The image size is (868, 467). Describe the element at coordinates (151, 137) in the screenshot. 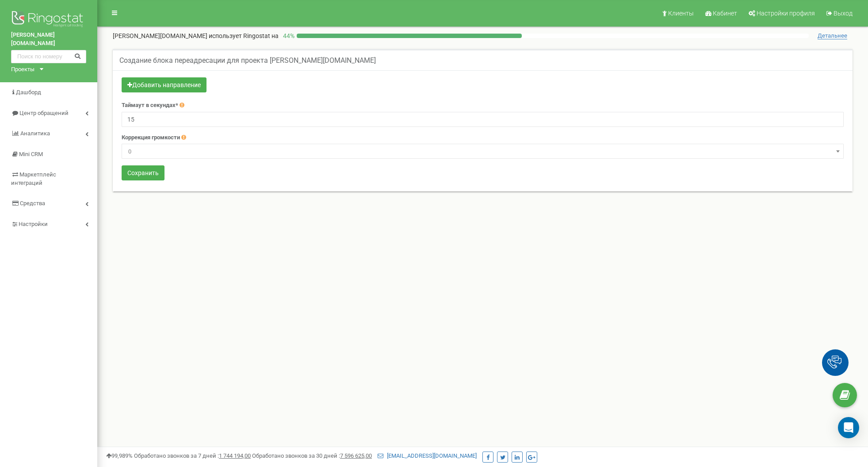

I see `label: Коррекция громкости` at that location.